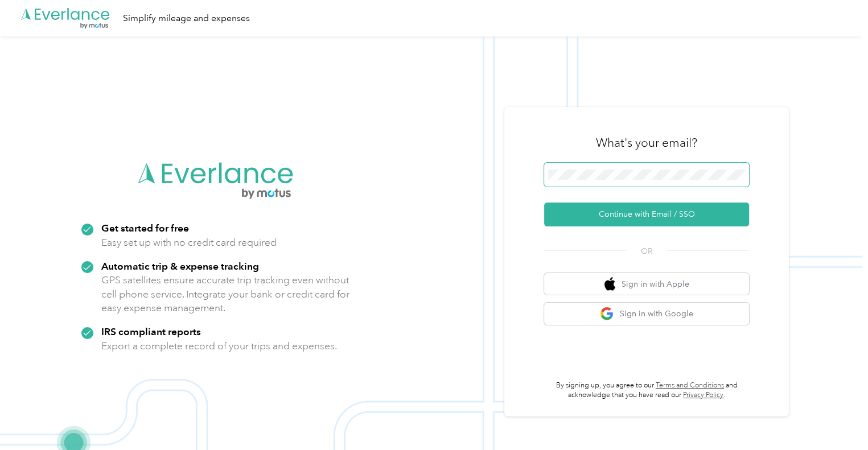 The image size is (868, 450). What do you see at coordinates (226, 294) in the screenshot?
I see `p: GPS satellites ensure accurate trip tracking even without cell phone service. Integrate your bank...` at bounding box center [226, 294].